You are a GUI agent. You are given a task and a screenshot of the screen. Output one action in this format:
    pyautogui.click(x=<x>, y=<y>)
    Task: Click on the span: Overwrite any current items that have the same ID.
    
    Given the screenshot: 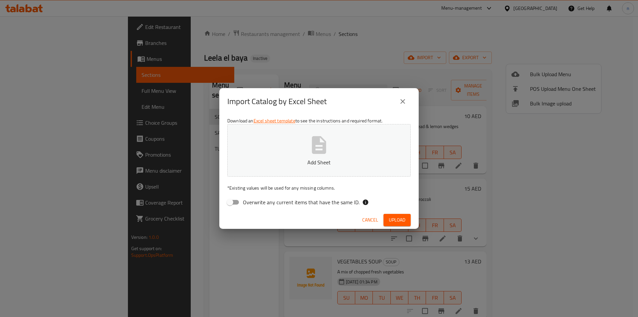 What is the action you would take?
    pyautogui.click(x=301, y=202)
    